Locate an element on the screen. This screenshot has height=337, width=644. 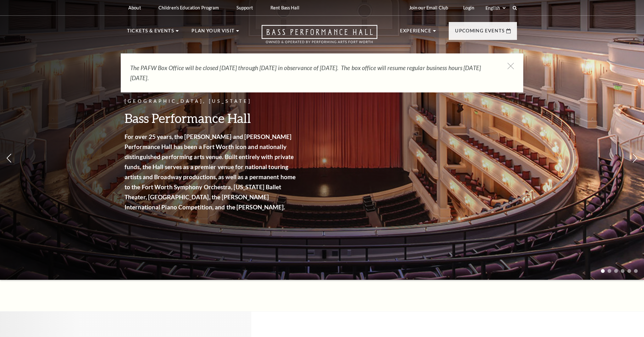
p: Support is located at coordinates (245, 7).